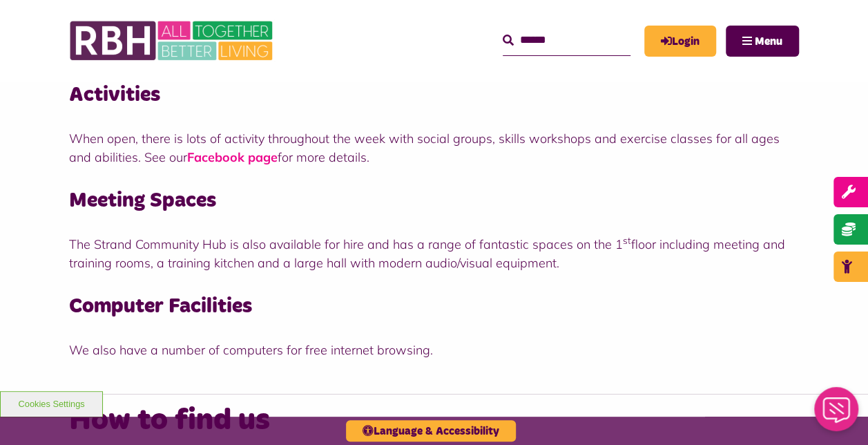 The image size is (868, 445). Describe the element at coordinates (431, 430) in the screenshot. I see `button: Language & Accessibility` at that location.